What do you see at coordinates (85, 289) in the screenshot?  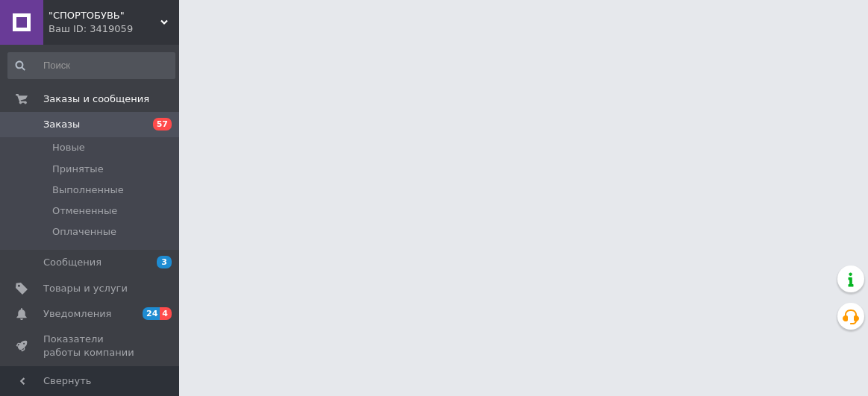 I see `span: Товары и услуги` at bounding box center [85, 289].